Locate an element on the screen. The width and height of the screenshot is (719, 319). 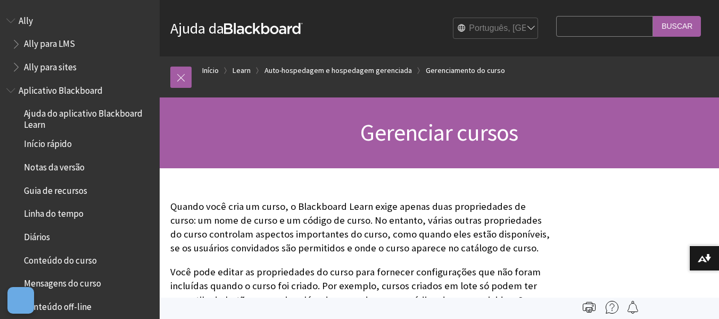
span: Ally para sites is located at coordinates (50, 65).